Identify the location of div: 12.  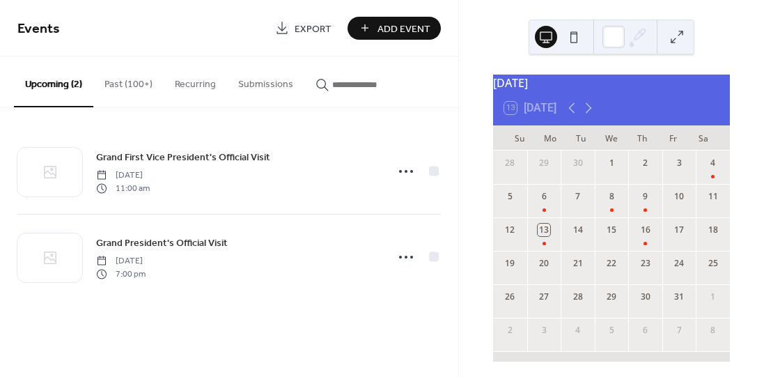
(510, 230).